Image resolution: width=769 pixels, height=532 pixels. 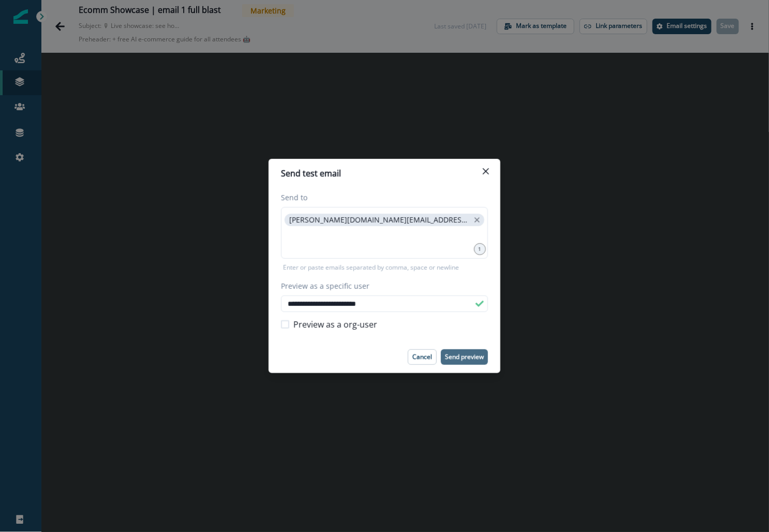 I want to click on button: Close, so click(x=486, y=171).